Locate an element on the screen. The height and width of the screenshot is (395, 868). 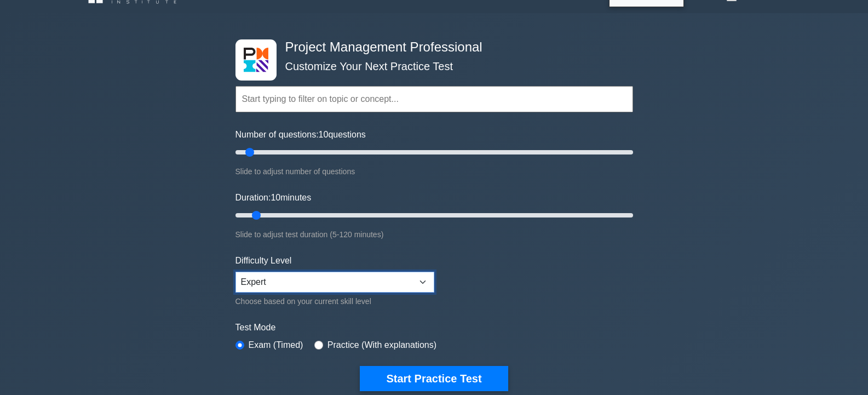
label: Test Mode is located at coordinates (435, 328).